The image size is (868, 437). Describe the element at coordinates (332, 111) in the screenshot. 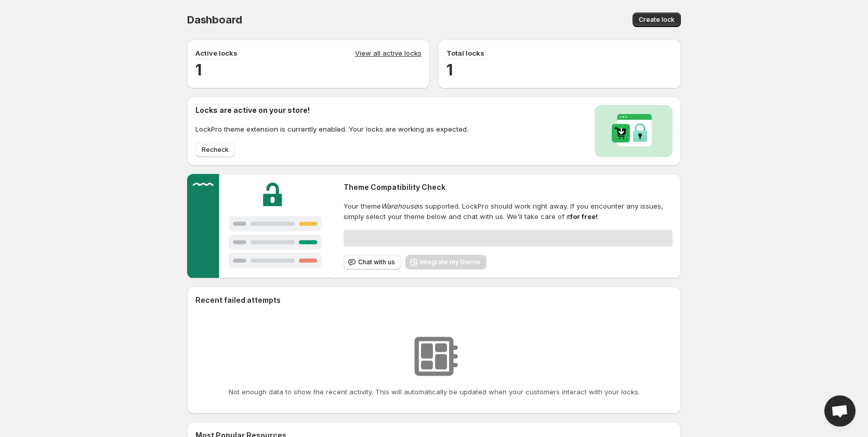

I see `h2: Locks are active on your store!` at that location.